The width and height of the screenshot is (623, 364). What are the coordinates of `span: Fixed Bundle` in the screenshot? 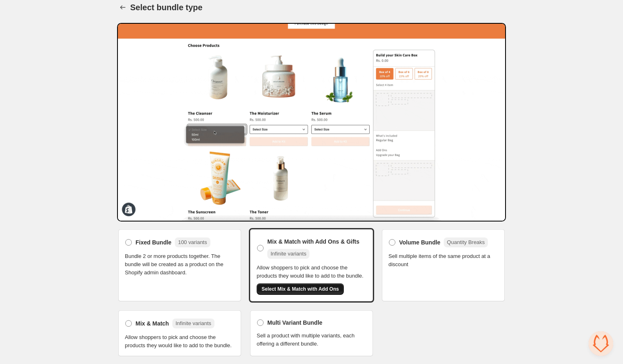 It's located at (154, 242).